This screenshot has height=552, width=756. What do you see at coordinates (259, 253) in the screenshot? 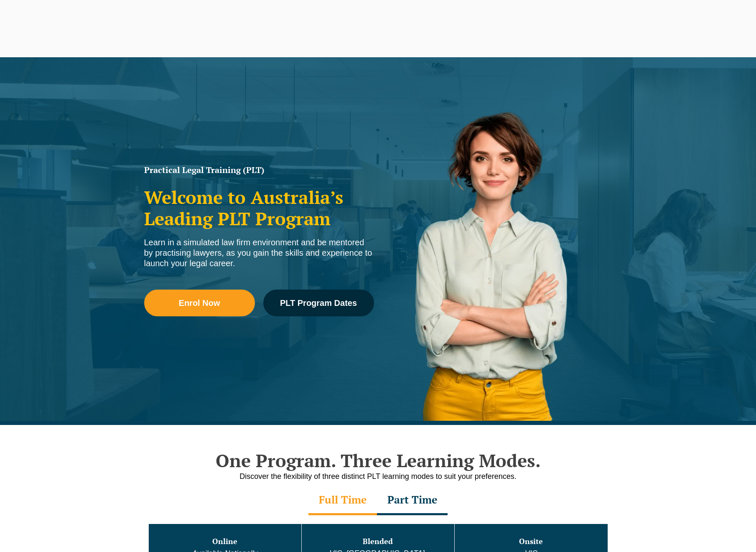
I see `div: Learn in a simulated law firm environment and be mentored by practising lawyers, as you gain the ...` at bounding box center [259, 253].